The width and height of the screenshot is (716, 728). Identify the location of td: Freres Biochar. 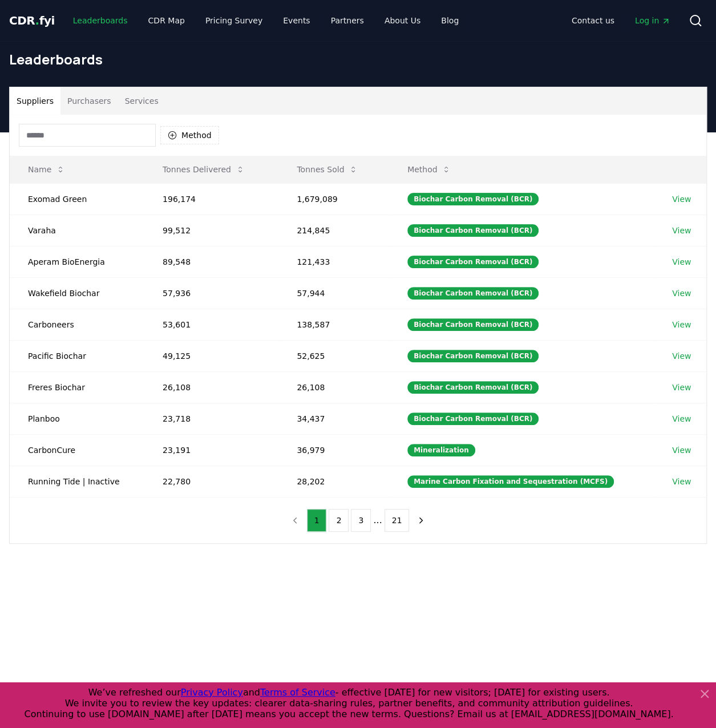
(77, 387).